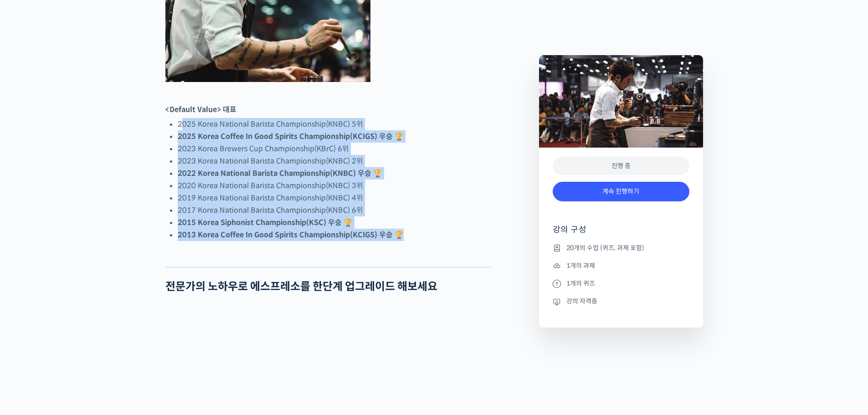 Image resolution: width=868 pixels, height=415 pixels. What do you see at coordinates (621, 301) in the screenshot?
I see `li: 강의 자격증` at bounding box center [621, 301].